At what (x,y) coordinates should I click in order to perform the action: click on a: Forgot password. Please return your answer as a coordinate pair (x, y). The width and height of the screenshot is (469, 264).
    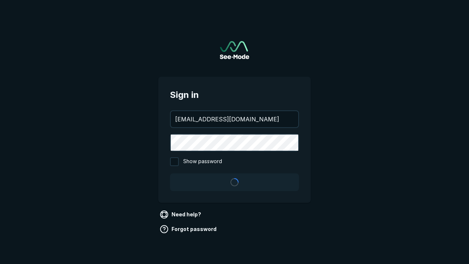
    Looking at the image, I should click on (189, 229).